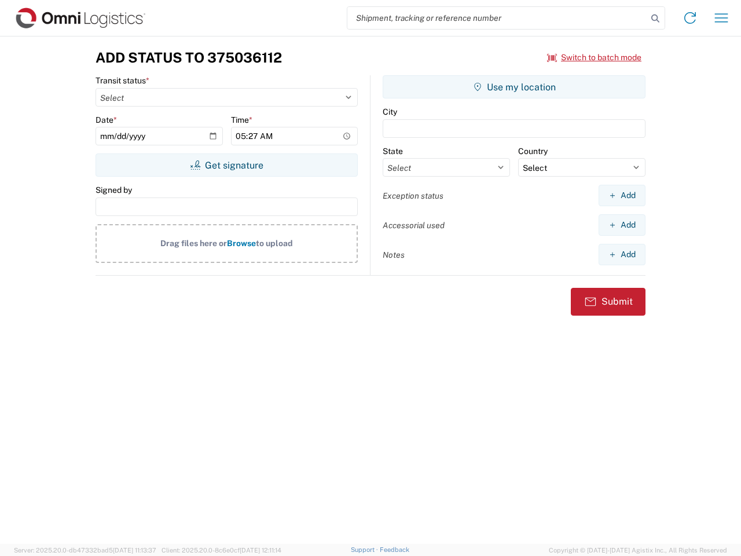 The width and height of the screenshot is (741, 556). I want to click on label: State, so click(392, 151).